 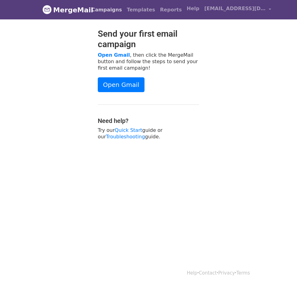 I want to click on a: Contact, so click(x=208, y=273).